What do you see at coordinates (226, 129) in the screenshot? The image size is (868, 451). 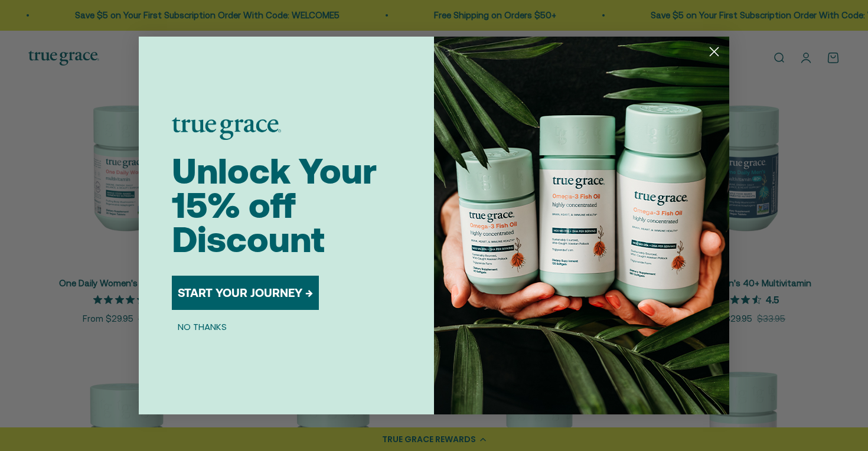 I see `img: logo placeholder` at bounding box center [226, 129].